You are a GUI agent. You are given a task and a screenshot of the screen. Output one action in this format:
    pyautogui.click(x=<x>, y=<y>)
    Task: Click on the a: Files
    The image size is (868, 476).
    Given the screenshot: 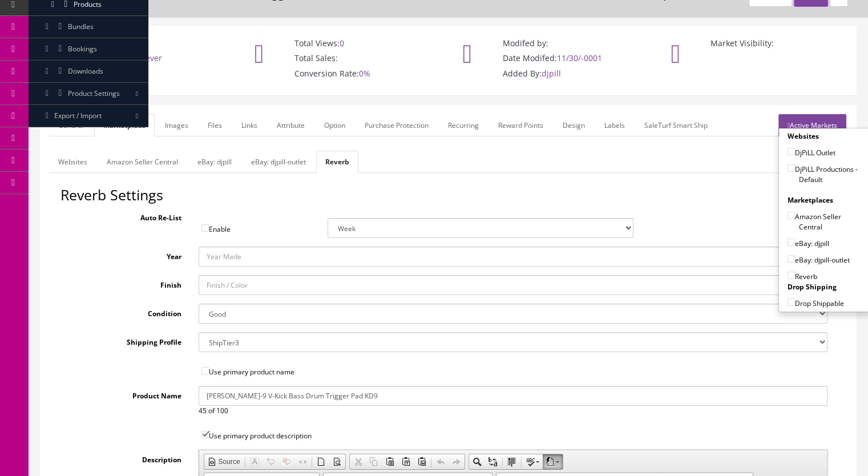 What is the action you would take?
    pyautogui.click(x=215, y=125)
    